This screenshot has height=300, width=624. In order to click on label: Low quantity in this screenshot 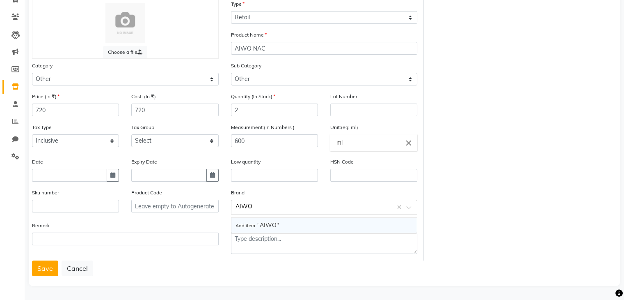, I will do `click(246, 162)`.